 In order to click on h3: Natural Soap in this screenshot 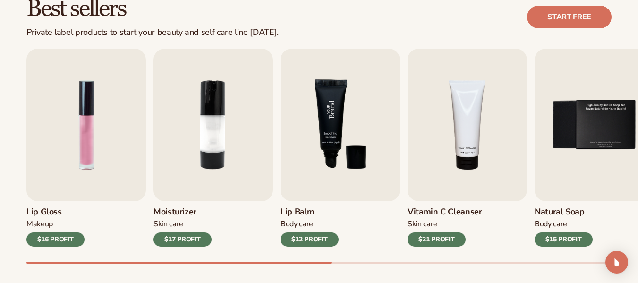, I will do `click(564, 212)`.